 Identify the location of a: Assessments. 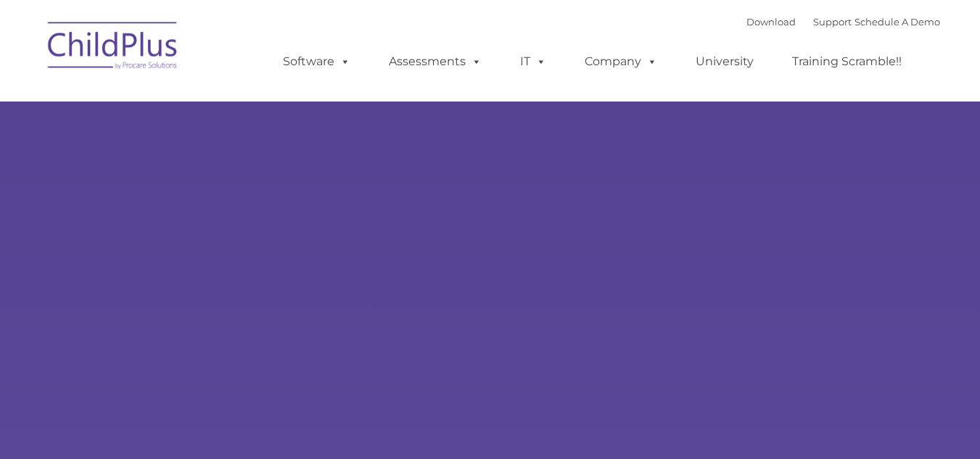
(435, 62).